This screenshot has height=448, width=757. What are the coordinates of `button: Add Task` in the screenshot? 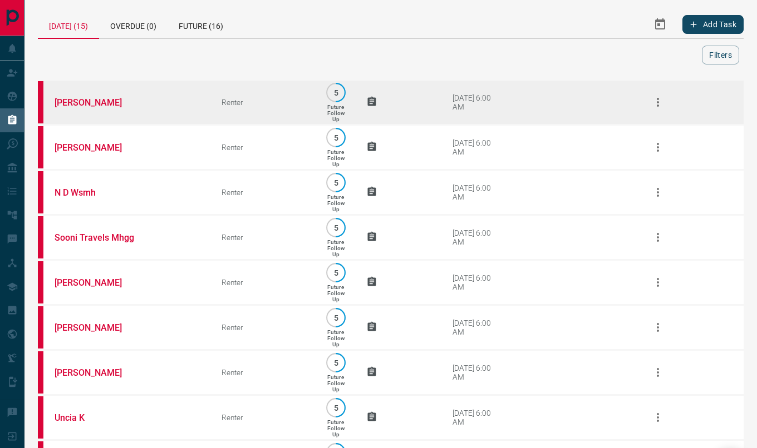 It's located at (713, 24).